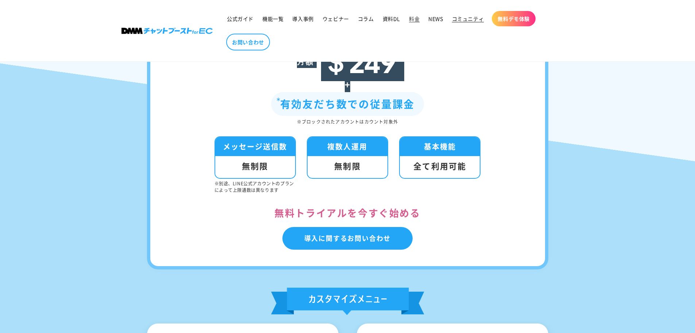  I want to click on a: コミュニティ, so click(468, 19).